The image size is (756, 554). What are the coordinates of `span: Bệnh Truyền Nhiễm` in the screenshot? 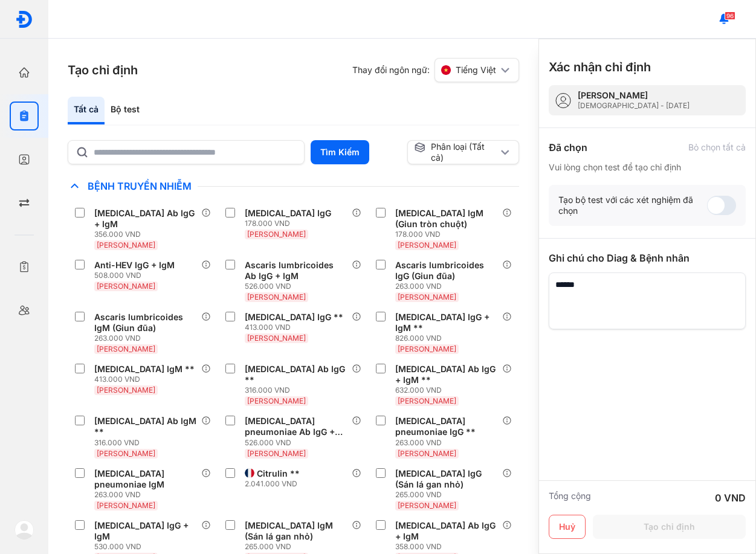 It's located at (140, 186).